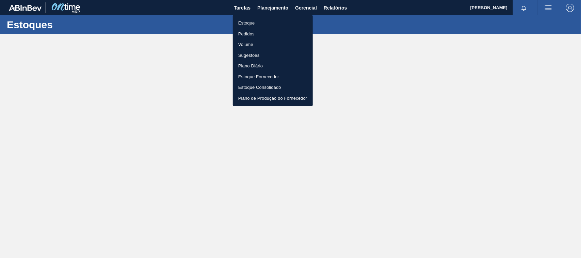 The height and width of the screenshot is (258, 581). What do you see at coordinates (273, 55) in the screenshot?
I see `li: Sugestões` at bounding box center [273, 55].